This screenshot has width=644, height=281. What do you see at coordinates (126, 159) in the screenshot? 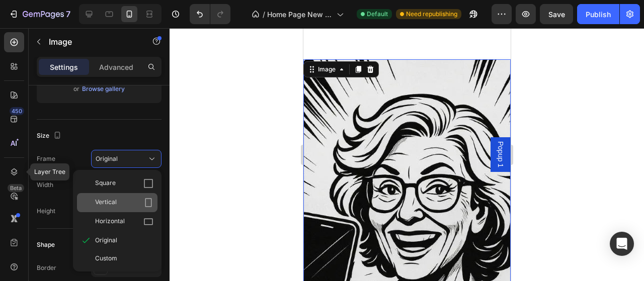
I see `button: Original` at bounding box center [126, 159].